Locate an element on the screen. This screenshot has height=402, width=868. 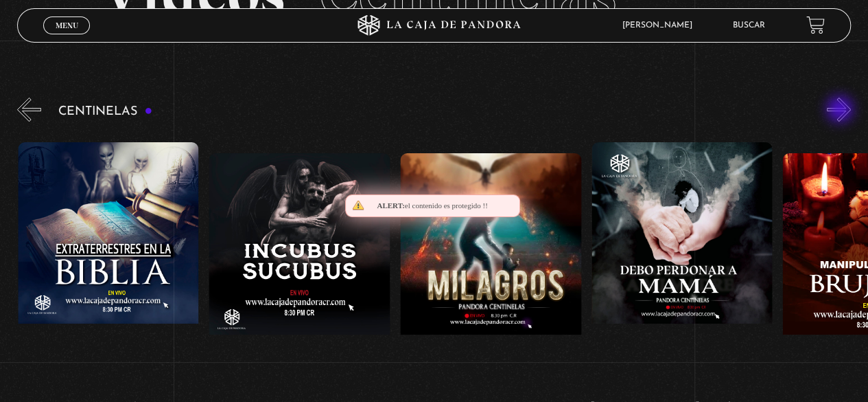
h3: Centinelas is located at coordinates (105, 111).